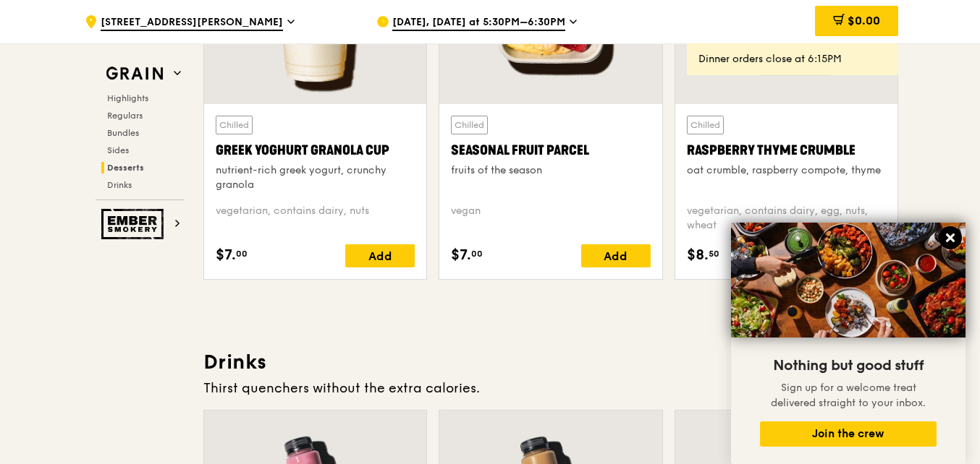 The height and width of the screenshot is (464, 980). What do you see at coordinates (550, 171) in the screenshot?
I see `div: fruits of the season` at bounding box center [550, 171].